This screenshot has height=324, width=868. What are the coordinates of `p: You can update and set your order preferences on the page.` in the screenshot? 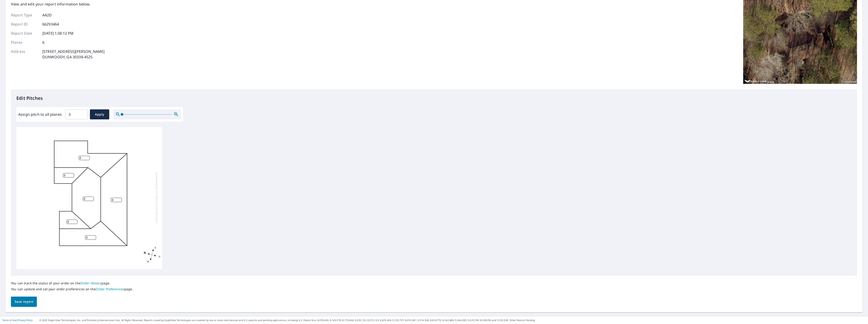 It's located at (72, 289).